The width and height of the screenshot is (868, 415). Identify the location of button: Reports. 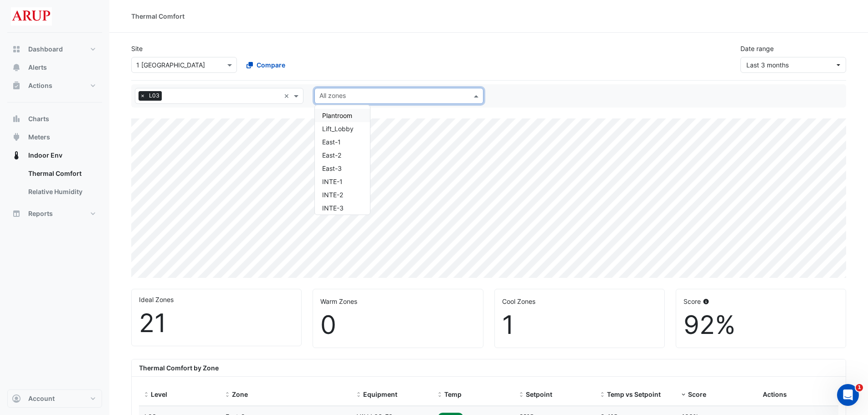
(54, 214).